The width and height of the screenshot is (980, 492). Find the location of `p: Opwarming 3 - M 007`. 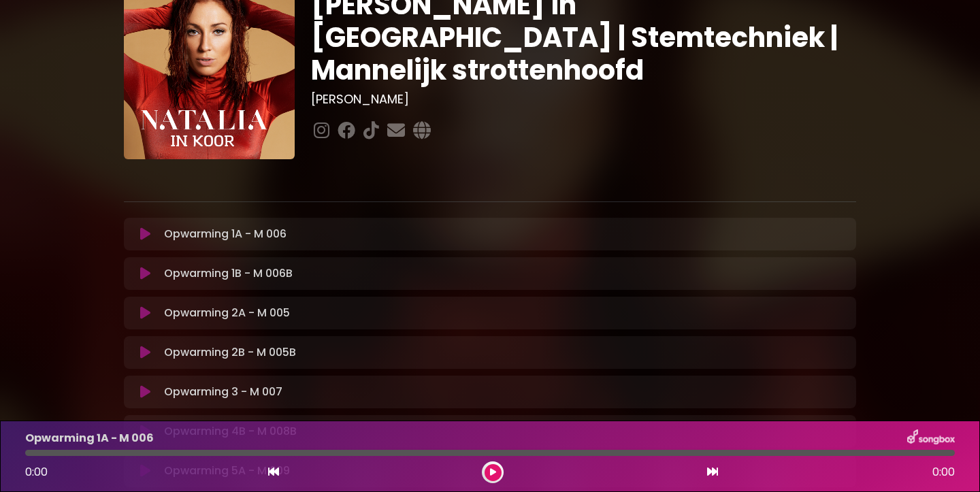

p: Opwarming 3 - M 007 is located at coordinates (223, 392).